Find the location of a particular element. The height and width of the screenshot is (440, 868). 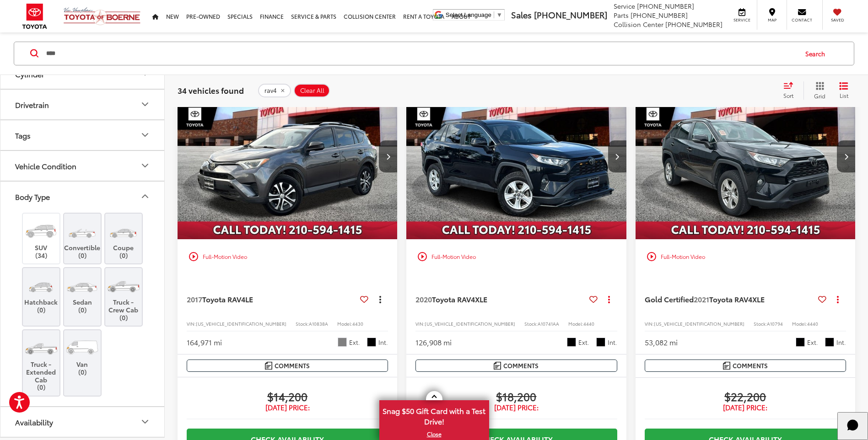

img: Coupe is located at coordinates (123, 231).